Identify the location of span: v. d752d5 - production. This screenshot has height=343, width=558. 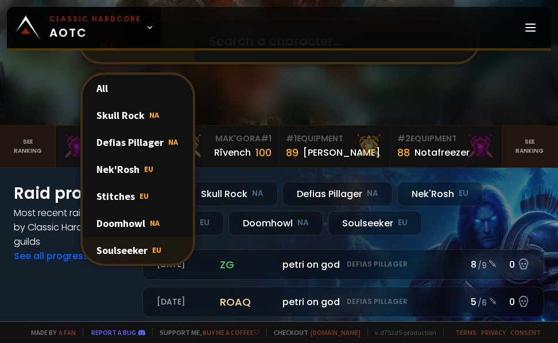
(402, 332).